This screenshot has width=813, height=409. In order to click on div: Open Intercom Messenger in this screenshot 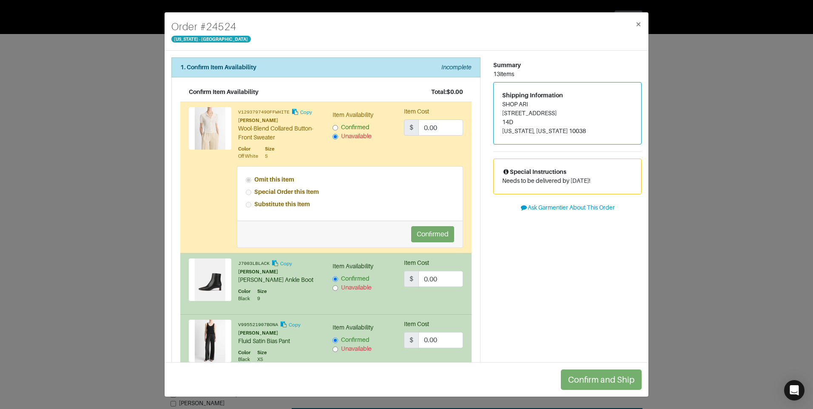, I will do `click(794, 390)`.